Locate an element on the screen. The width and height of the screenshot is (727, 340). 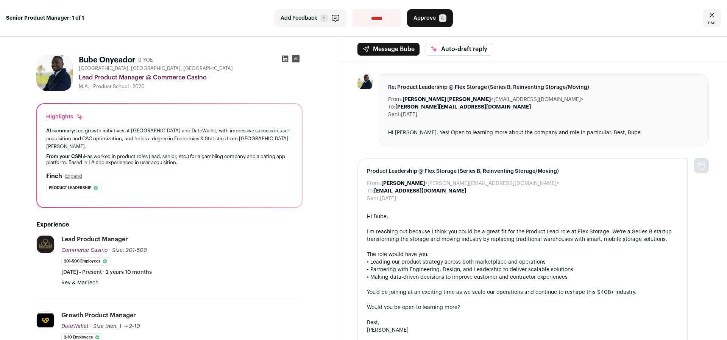
div: 9 YOE is located at coordinates (145, 60).